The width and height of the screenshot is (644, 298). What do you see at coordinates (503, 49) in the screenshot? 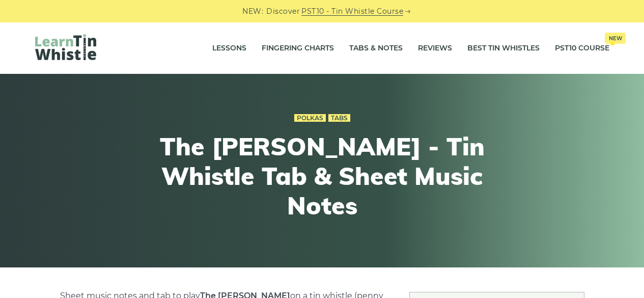
I see `a: Best Tin Whistles` at bounding box center [503, 49].